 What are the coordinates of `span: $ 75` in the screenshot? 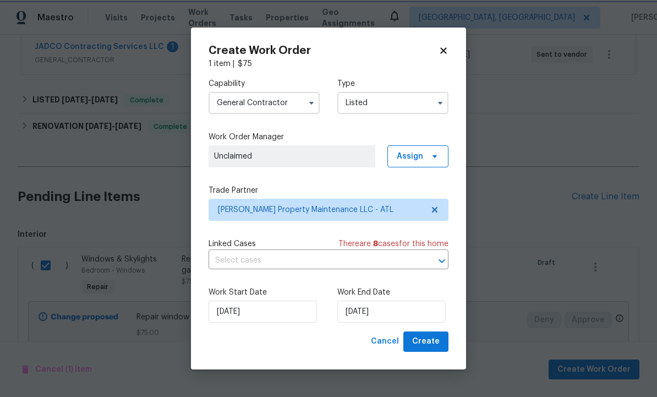 It's located at (245, 64).